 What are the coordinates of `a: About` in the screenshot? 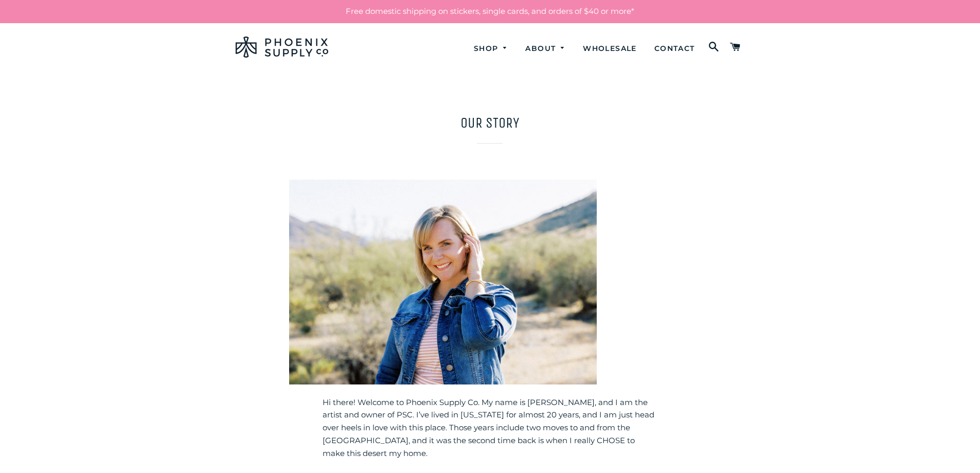 It's located at (546, 48).